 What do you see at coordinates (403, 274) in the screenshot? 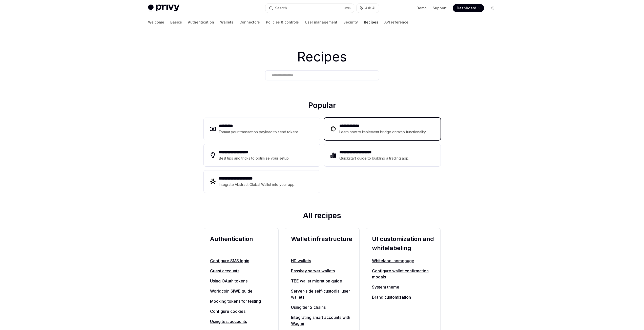
I see `a: Configure wallet confirmation modals` at bounding box center [403, 274].